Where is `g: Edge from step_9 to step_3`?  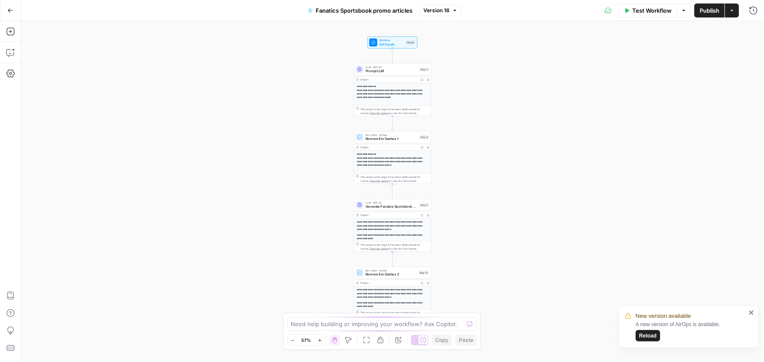
g: Edge from step_9 to step_3 is located at coordinates (392, 191).